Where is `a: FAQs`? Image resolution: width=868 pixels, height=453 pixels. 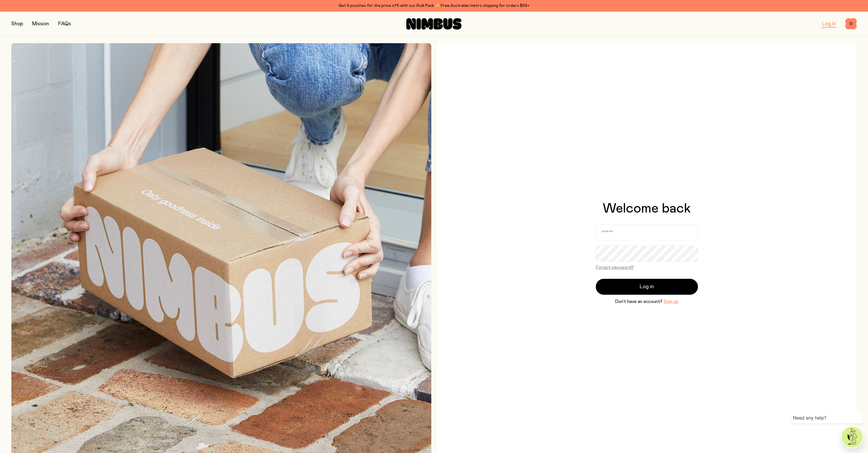
a: FAQs is located at coordinates (64, 23).